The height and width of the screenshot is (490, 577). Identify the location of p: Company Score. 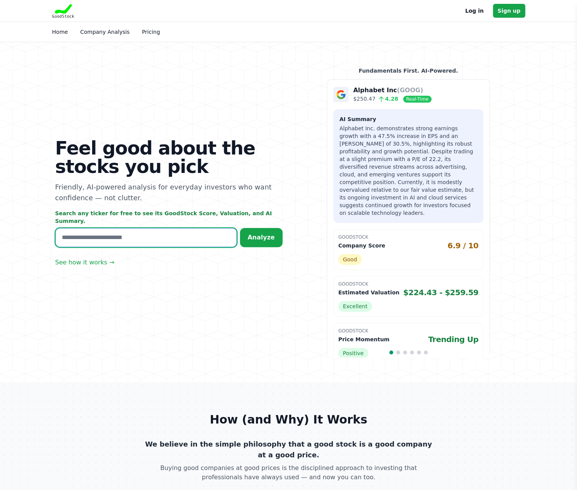
(362, 245).